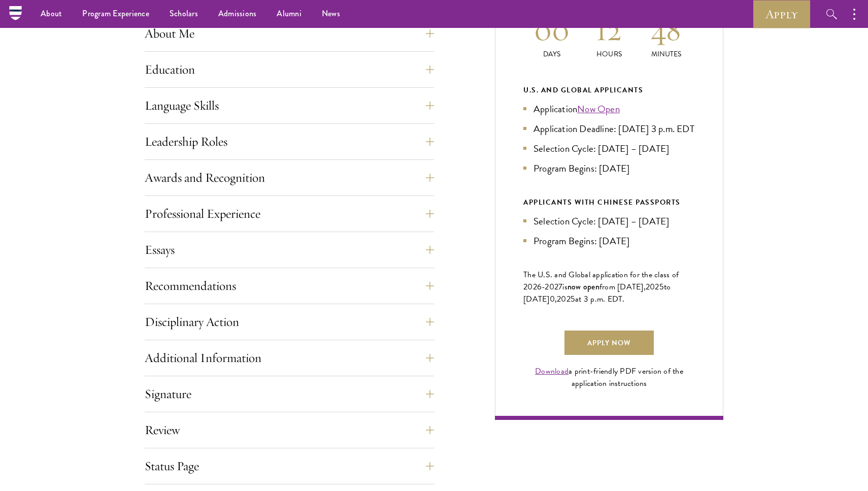  I want to click on div: U.S. and Global Applicants, so click(609, 89).